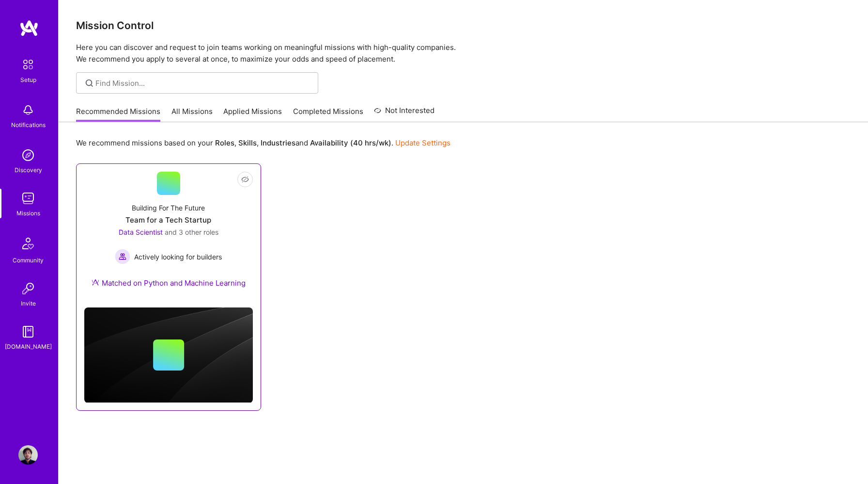 This screenshot has height=484, width=868. What do you see at coordinates (191, 232) in the screenshot?
I see `span: and 3 other roles` at bounding box center [191, 232].